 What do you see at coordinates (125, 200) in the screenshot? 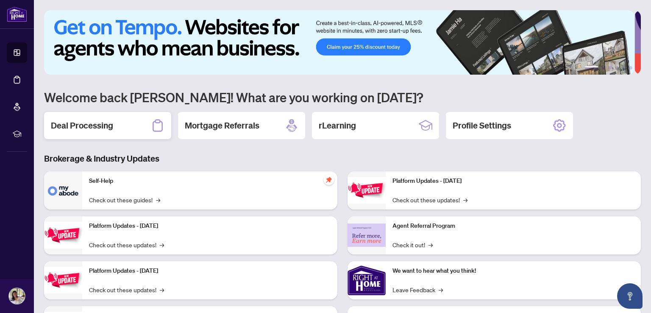
I see `a: Check out these guides!→` at bounding box center [125, 200].